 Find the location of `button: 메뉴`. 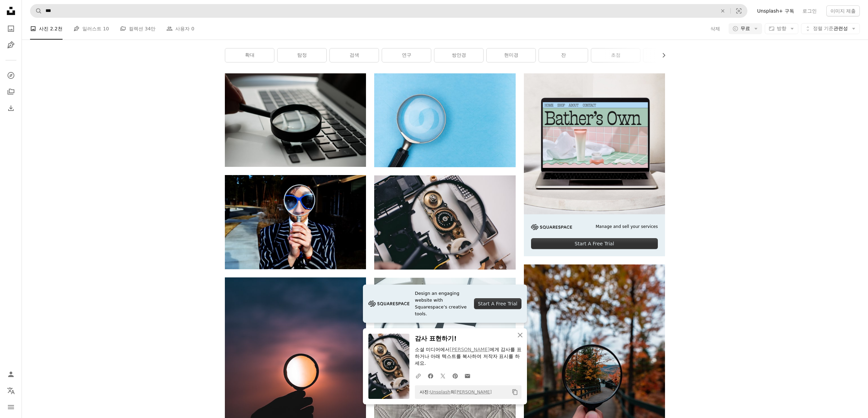

button: 메뉴 is located at coordinates (11, 407).